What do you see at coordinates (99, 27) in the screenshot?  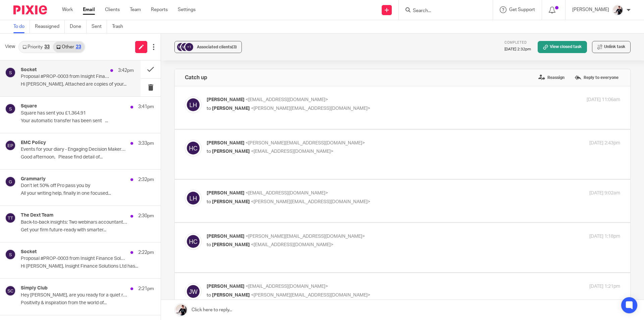 I see `a: Sent` at bounding box center [99, 27].